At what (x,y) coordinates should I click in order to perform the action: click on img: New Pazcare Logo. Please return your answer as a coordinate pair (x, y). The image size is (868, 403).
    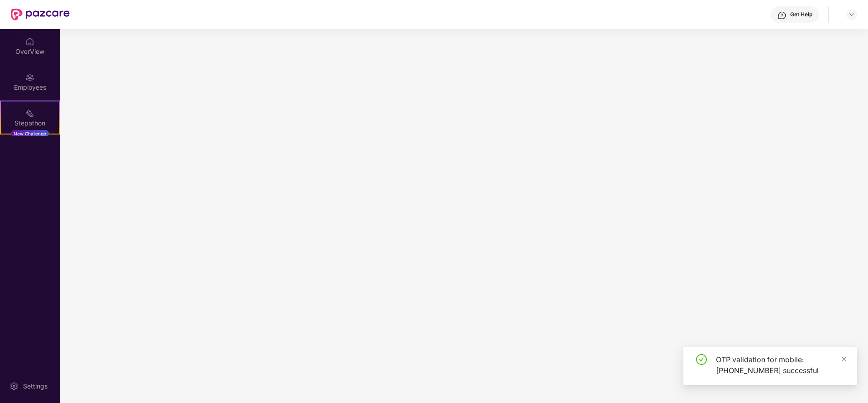
    Looking at the image, I should click on (40, 15).